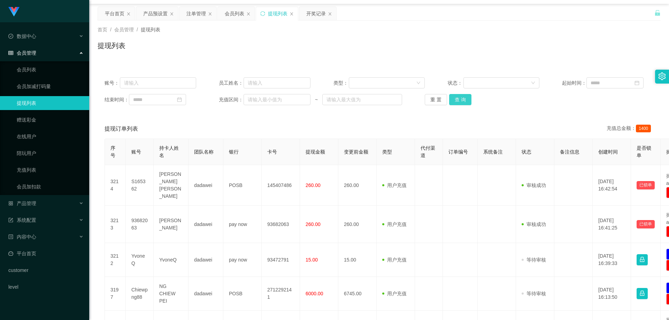 Image resolution: width=669 pixels, height=320 pixels. Describe the element at coordinates (281, 260) in the screenshot. I see `td: 93472791` at that location.